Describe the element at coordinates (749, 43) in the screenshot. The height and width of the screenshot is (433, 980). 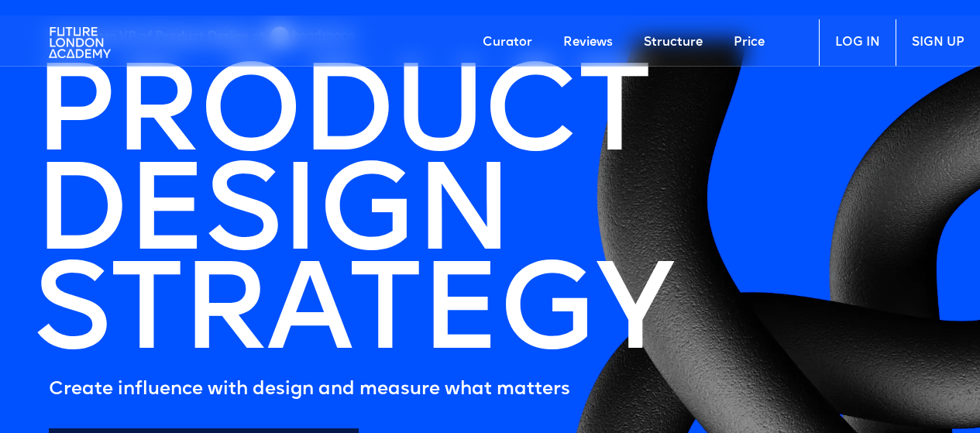
I see `a: Price` at that location.